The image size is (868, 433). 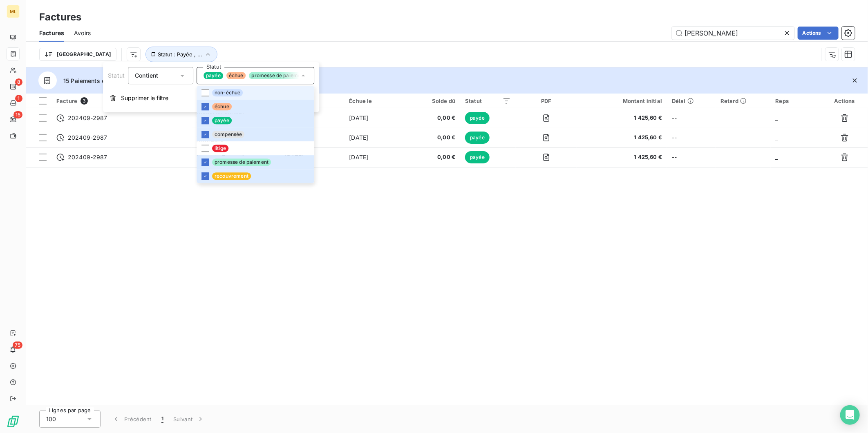 I want to click on span: 8, so click(x=19, y=82).